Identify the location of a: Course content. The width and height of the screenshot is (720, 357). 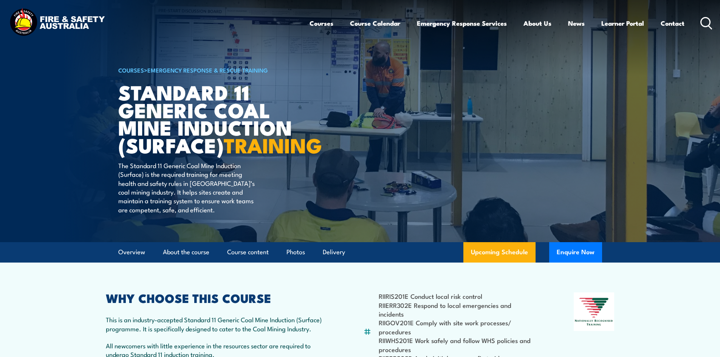
(248, 252).